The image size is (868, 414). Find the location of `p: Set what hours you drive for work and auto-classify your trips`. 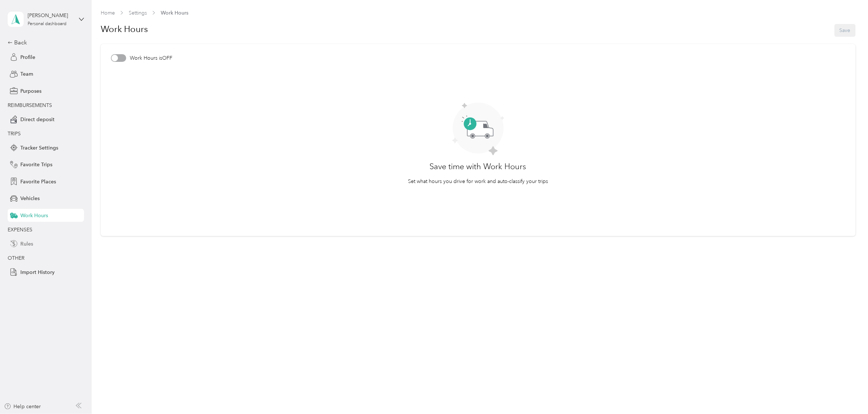

p: Set what hours you drive for work and auto-classify your trips is located at coordinates (478, 181).